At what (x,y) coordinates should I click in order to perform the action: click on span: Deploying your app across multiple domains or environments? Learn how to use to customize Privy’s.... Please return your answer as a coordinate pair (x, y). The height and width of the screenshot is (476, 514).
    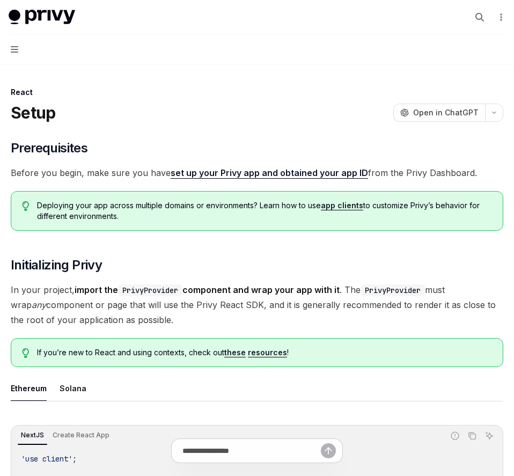
    Looking at the image, I should click on (265, 211).